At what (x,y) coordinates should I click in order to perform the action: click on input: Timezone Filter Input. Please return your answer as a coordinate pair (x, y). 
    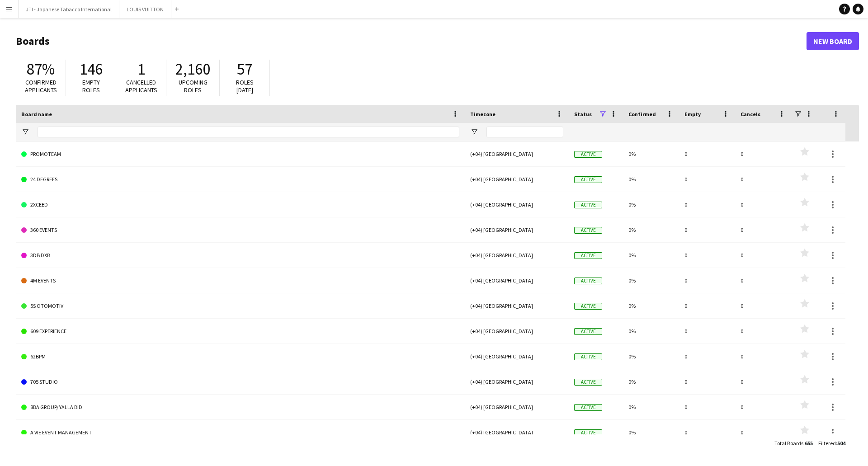
    Looking at the image, I should click on (525, 132).